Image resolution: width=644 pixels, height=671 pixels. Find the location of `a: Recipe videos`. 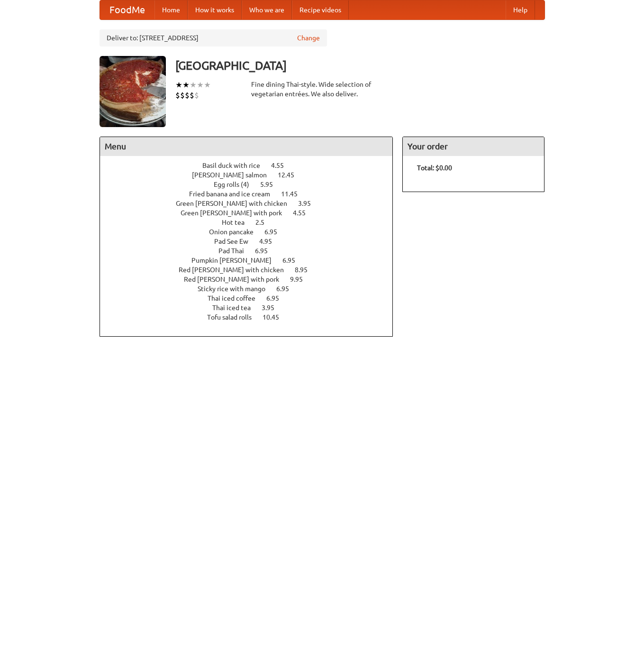

a: Recipe videos is located at coordinates (321, 10).